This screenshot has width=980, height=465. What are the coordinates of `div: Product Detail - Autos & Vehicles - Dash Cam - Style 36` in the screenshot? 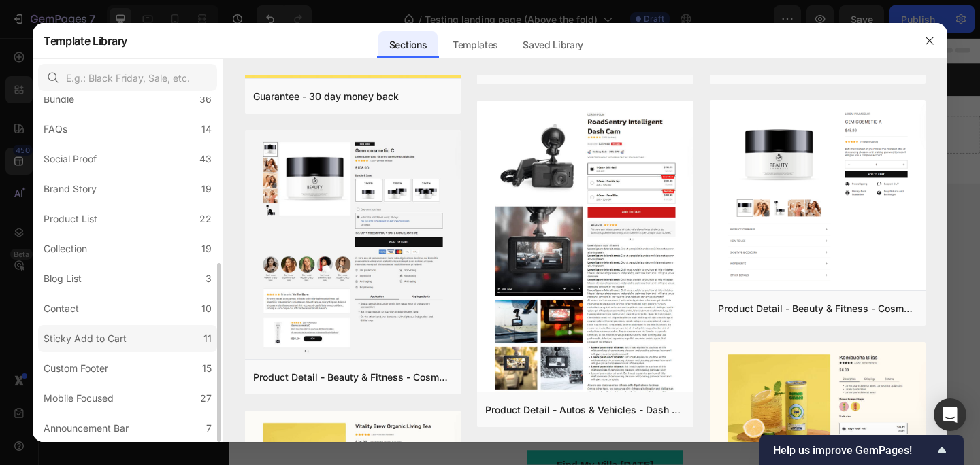 It's located at (585, 410).